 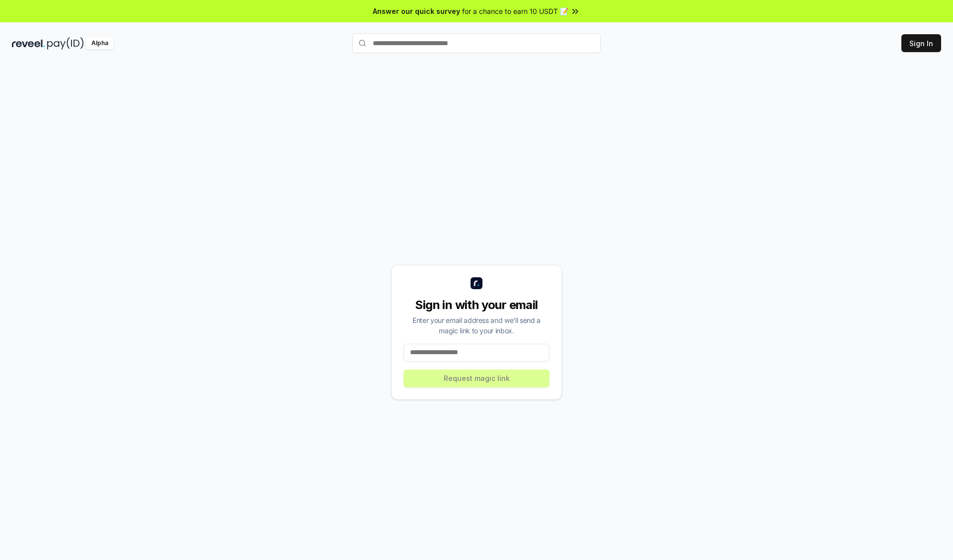 I want to click on span: Answer our quick survey, so click(x=417, y=11).